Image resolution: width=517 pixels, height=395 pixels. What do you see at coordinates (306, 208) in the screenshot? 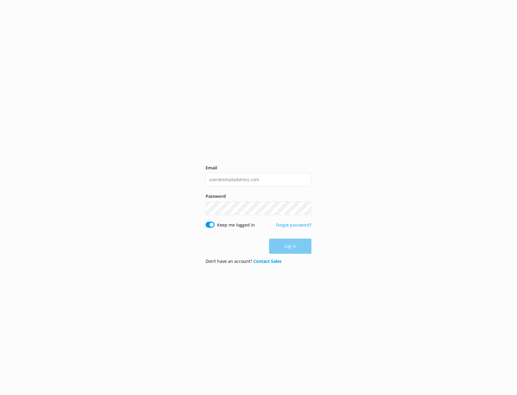
I see `button: Show password` at bounding box center [306, 208].